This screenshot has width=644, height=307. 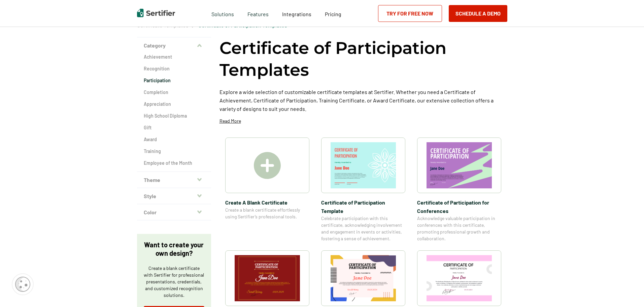 I want to click on img: Certificate of Participation in Sports, so click(x=459, y=278).